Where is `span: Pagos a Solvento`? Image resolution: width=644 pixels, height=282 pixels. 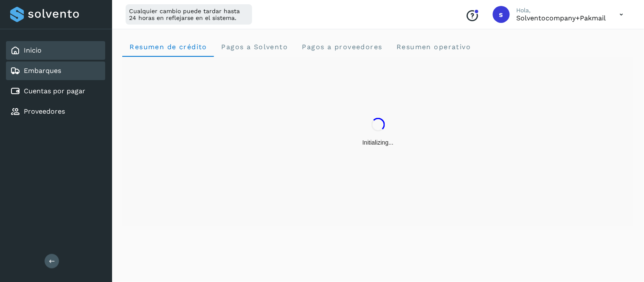
span: Pagos a Solvento is located at coordinates (254, 47).